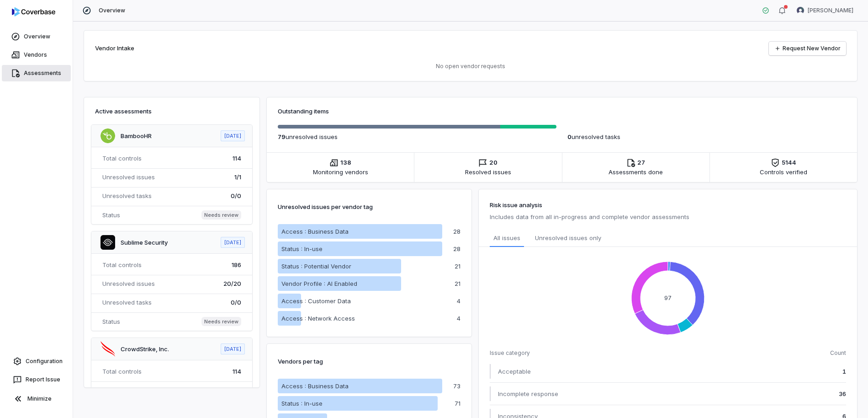 The width and height of the screenshot is (868, 418). What do you see at coordinates (36, 36) in the screenshot?
I see `a: Overview` at bounding box center [36, 36].